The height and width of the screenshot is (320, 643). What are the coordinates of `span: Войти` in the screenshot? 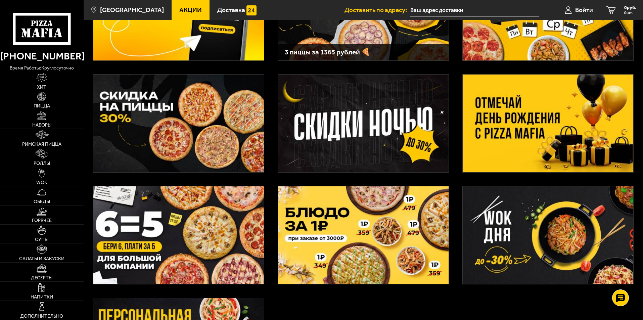 It's located at (584, 10).